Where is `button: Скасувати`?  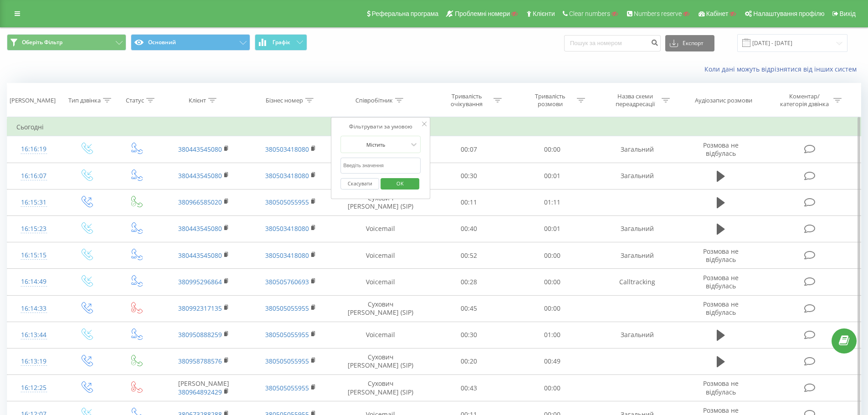
button: Скасувати is located at coordinates (360, 184).